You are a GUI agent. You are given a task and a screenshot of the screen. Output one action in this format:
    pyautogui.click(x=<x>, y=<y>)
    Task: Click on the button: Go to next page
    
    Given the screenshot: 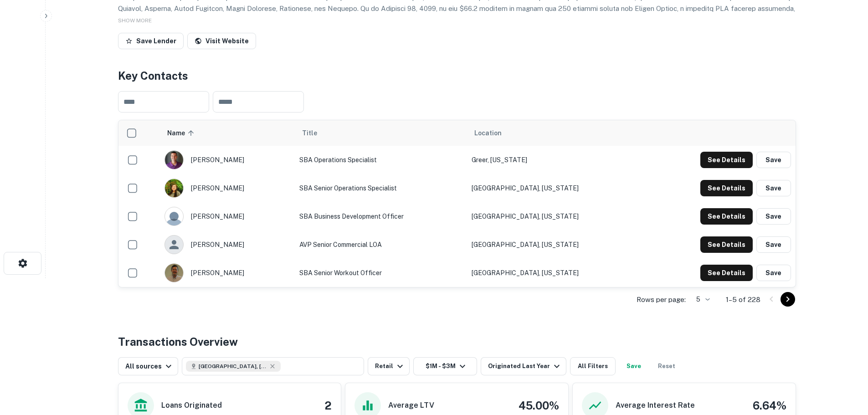 What is the action you would take?
    pyautogui.click(x=787, y=300)
    